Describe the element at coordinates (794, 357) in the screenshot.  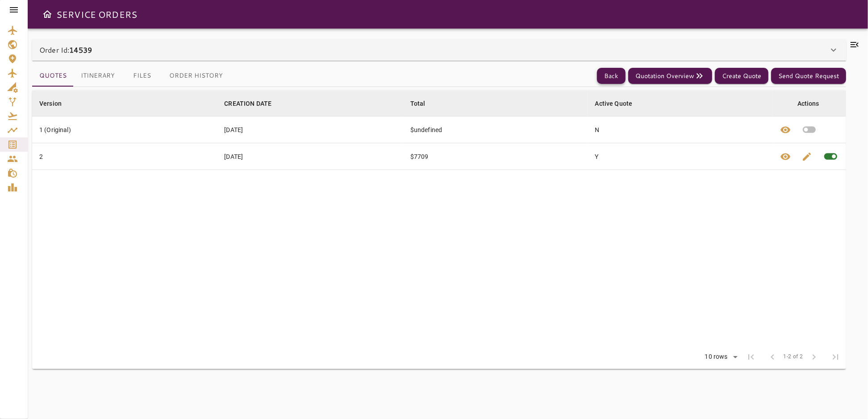
I see `span: 1-2 of 2` at that location.